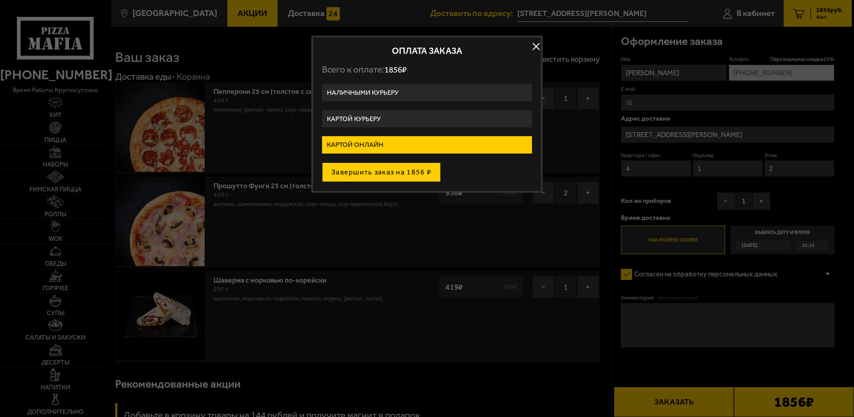  Describe the element at coordinates (395, 69) in the screenshot. I see `span: 1856 ₽` at that location.